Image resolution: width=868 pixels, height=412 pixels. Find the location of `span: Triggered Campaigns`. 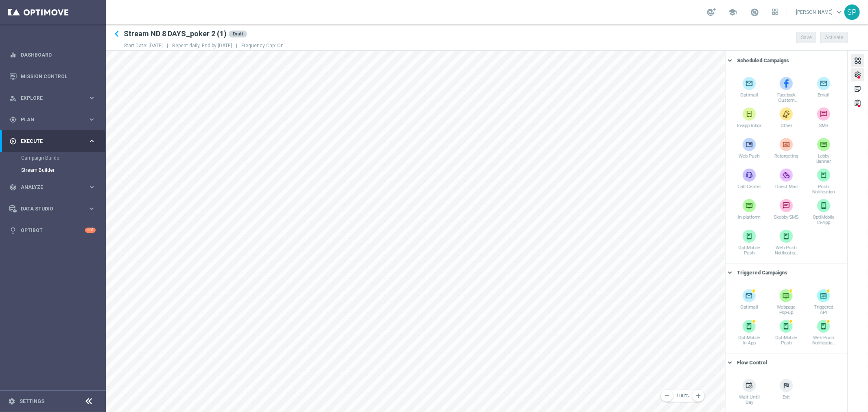

span: Triggered Campaigns is located at coordinates (762, 273).